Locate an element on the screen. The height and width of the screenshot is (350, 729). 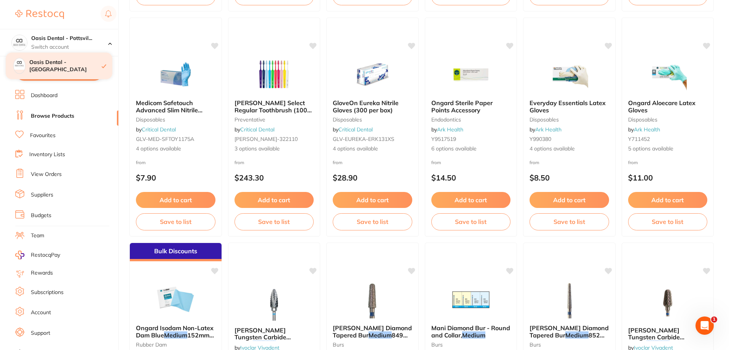
a: Suppliers is located at coordinates (42, 195).